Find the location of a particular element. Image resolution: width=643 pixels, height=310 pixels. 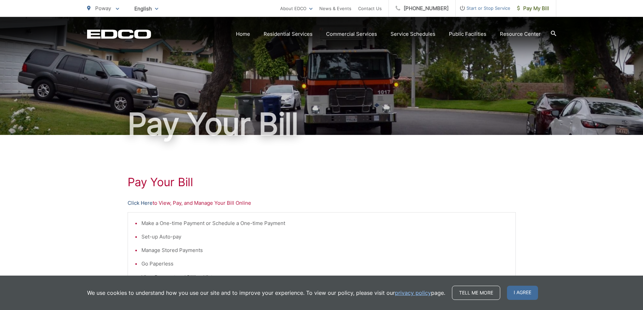

li: View Payment and Billing History is located at coordinates (325, 277).